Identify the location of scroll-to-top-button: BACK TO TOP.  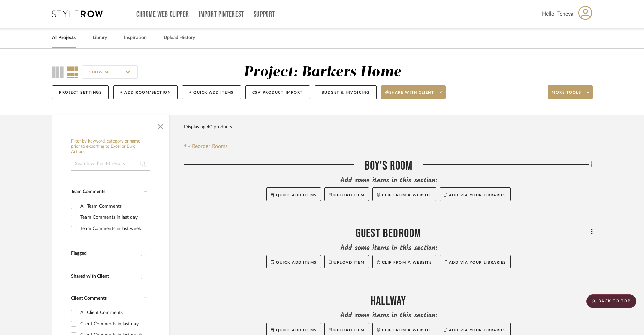
(611, 302).